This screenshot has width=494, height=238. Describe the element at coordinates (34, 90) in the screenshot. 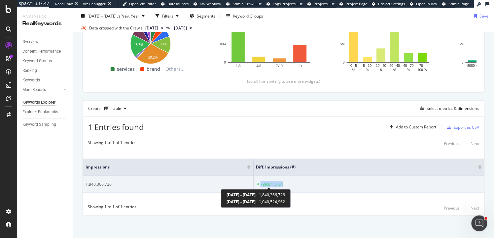

I see `div: More Reports` at that location.